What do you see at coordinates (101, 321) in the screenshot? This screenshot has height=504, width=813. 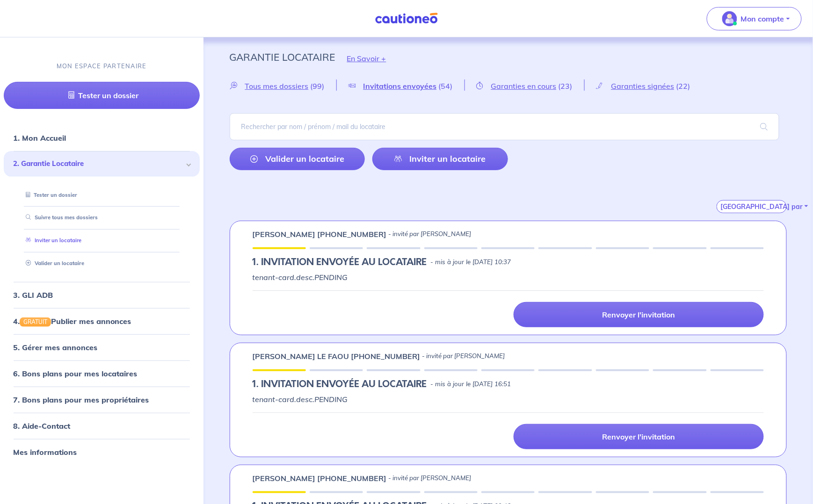 I see `div: 4.GRATUITPublier mes annonces` at bounding box center [101, 321].